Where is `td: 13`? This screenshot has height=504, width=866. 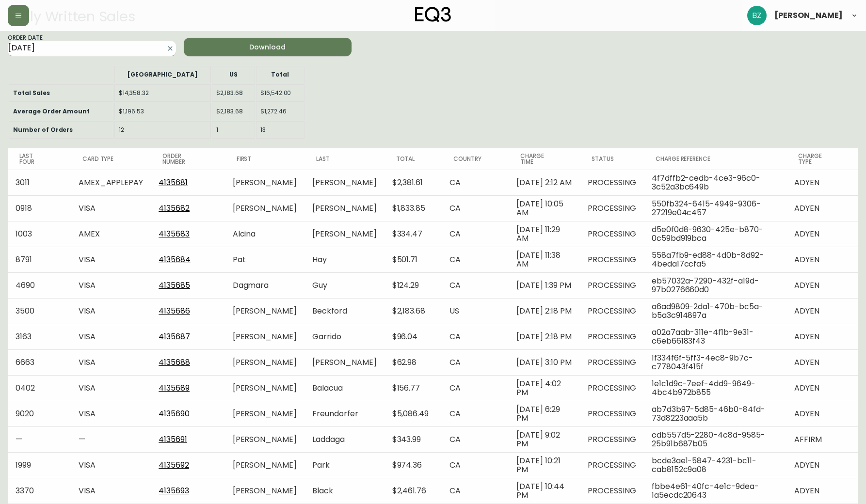 td: 13 is located at coordinates (281, 130).